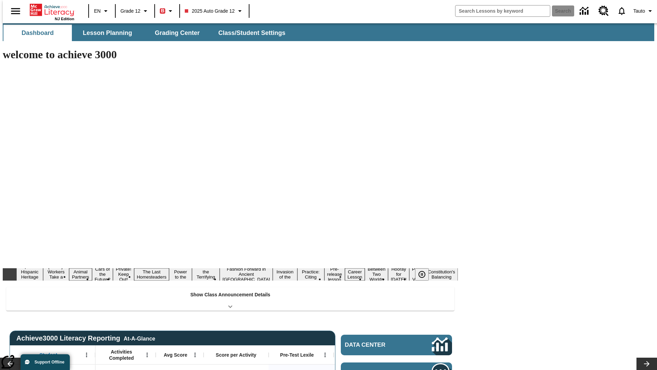 The width and height of the screenshot is (657, 370). What do you see at coordinates (167, 11) in the screenshot?
I see `button: Boost Class color is red. Change class color` at bounding box center [167, 11].